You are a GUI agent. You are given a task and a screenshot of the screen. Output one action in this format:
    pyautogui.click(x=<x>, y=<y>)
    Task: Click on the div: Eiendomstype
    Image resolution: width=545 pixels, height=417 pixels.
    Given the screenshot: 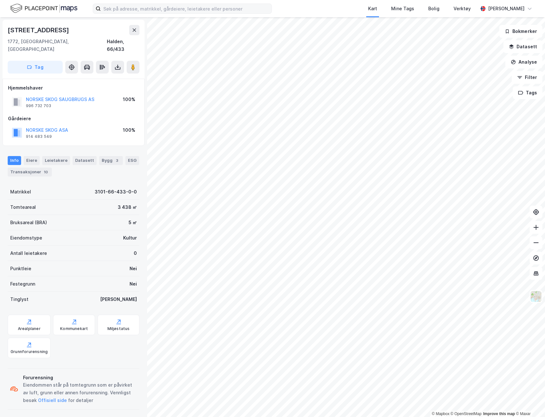 What is the action you would take?
    pyautogui.click(x=26, y=238)
    